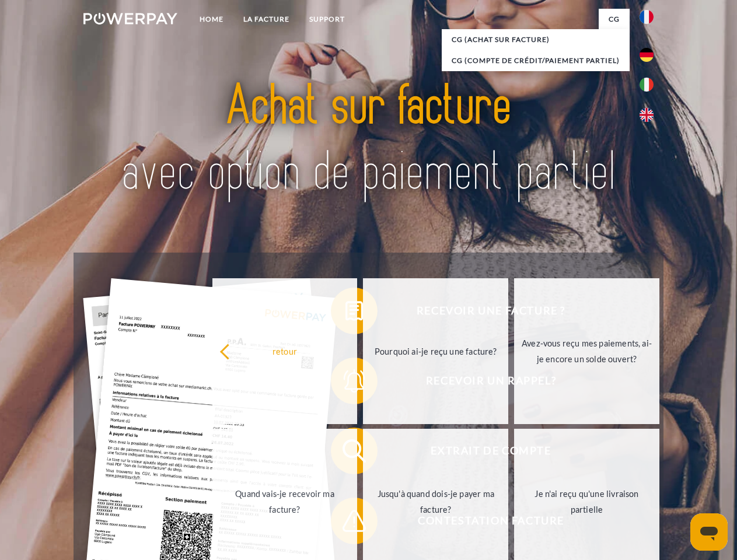  Describe the element at coordinates (368, 140) in the screenshot. I see `img: title-powerpay_fr.svg` at that location.